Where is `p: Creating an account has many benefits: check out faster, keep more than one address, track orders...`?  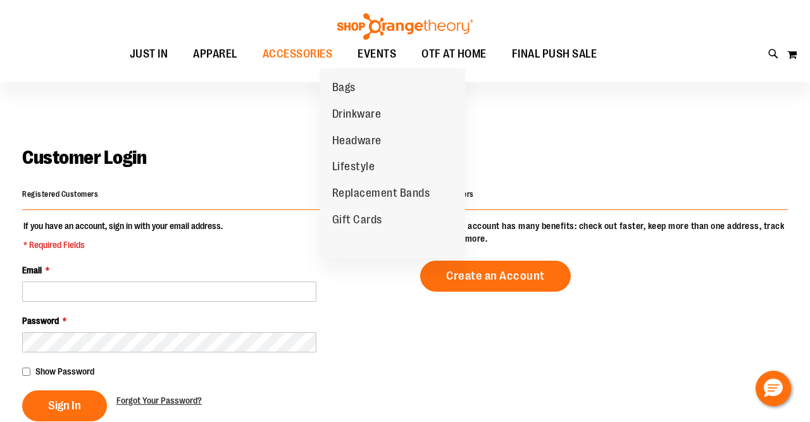 p: Creating an account has many benefits: check out faster, keep more than one address, track orders... is located at coordinates (604, 232).